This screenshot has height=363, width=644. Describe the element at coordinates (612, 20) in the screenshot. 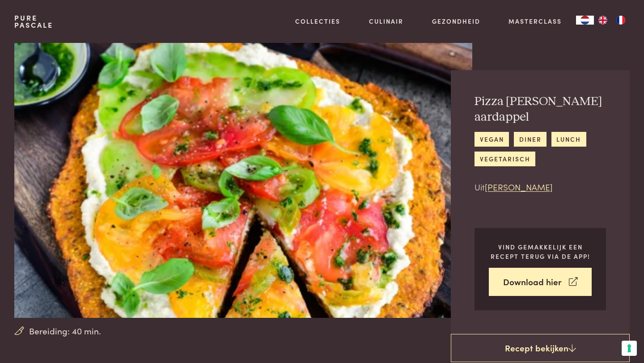

I see `ul: Language list` at that location.